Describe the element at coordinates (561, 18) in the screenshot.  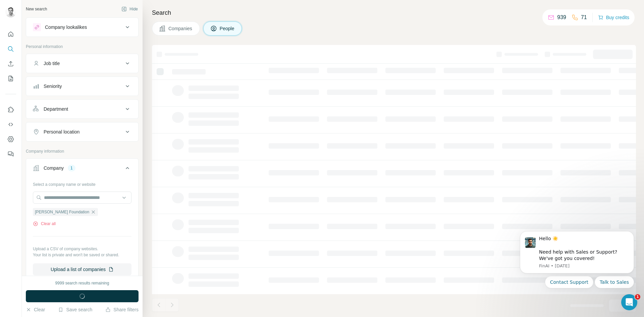
I see `p: 939` at that location.